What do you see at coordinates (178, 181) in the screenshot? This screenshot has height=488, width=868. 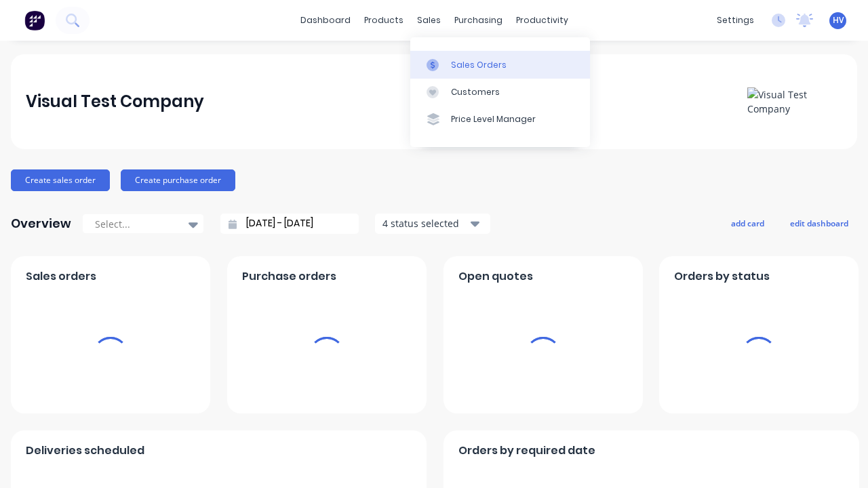 I see `button: Create purchase order` at bounding box center [178, 181].